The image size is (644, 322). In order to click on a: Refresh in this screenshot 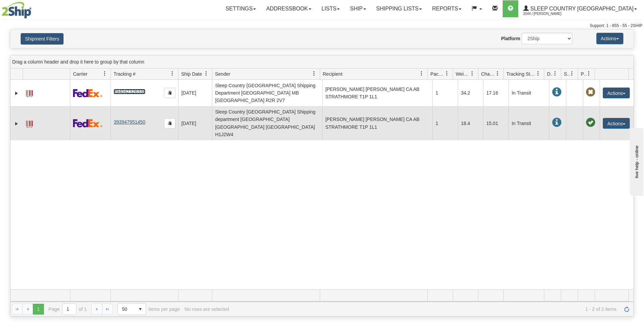, I will do `click(627, 309)`.